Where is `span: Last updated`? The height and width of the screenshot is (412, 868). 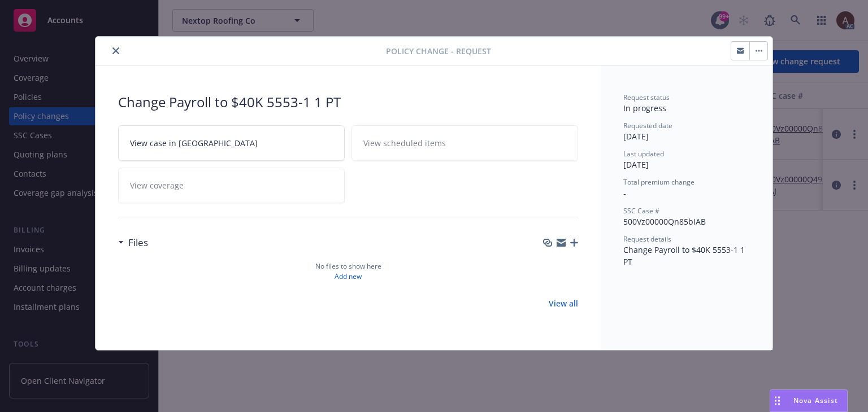 span: Last updated is located at coordinates (644, 154).